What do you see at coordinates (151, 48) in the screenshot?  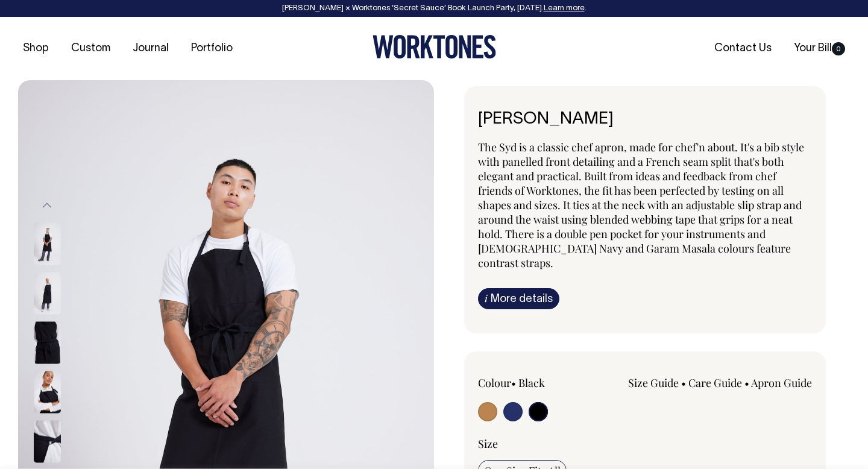 I see `a: Journal` at bounding box center [151, 48].